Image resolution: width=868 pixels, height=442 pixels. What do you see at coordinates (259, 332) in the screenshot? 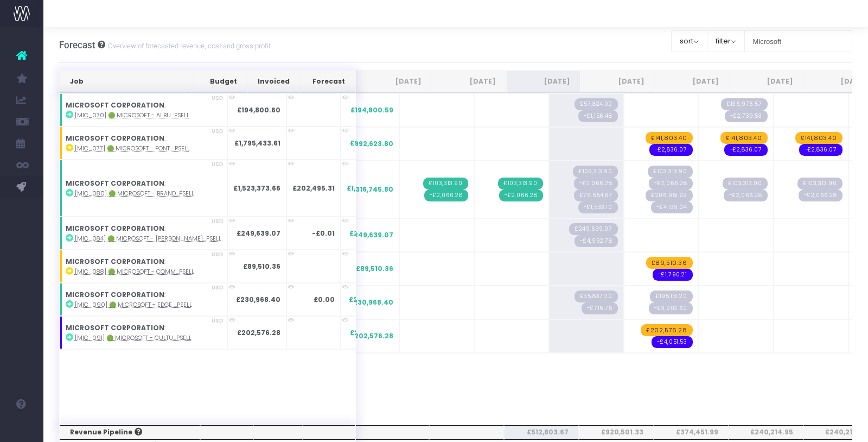
I see `strong: £202,576.28` at bounding box center [259, 332].